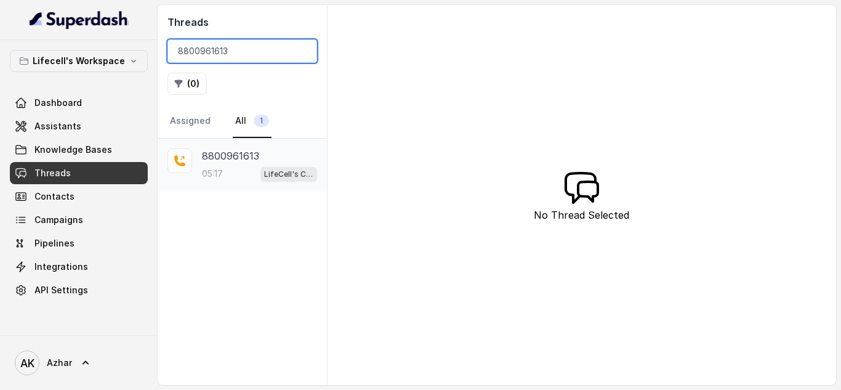 This screenshot has width=841, height=390. What do you see at coordinates (261, 121) in the screenshot?
I see `span: 1` at bounding box center [261, 121].